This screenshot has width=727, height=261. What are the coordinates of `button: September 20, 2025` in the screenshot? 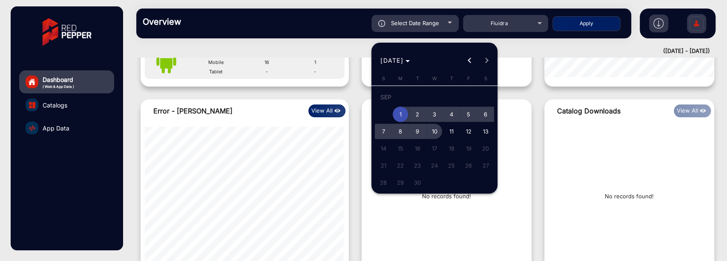 It's located at (485, 148).